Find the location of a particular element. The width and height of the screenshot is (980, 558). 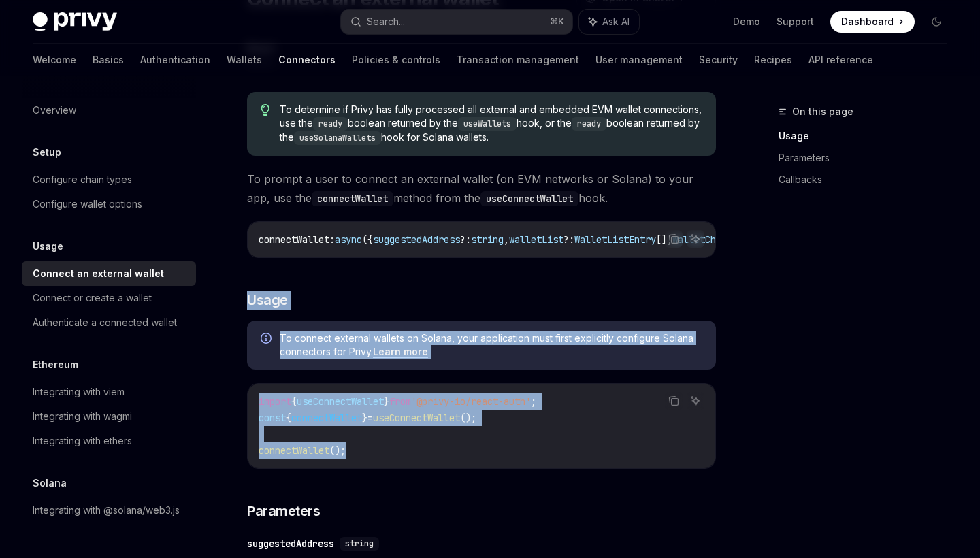

svg: Tip is located at coordinates (266, 110).